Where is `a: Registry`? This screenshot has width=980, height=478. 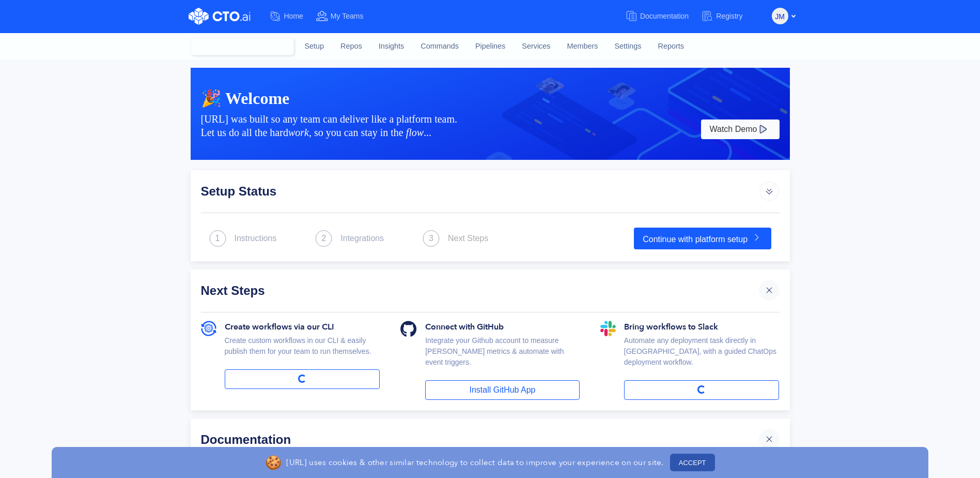 a: Registry is located at coordinates (728, 16).